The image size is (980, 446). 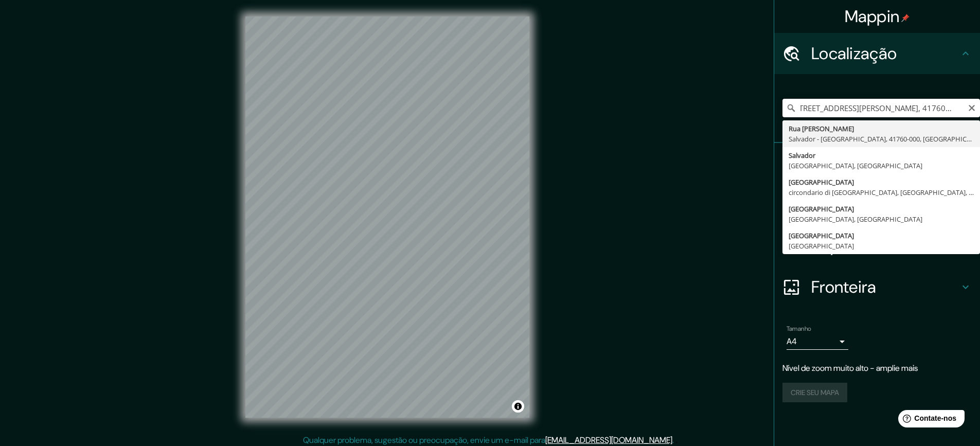 What do you see at coordinates (877, 205) in the screenshot?
I see `div: Estilo` at bounding box center [877, 205].